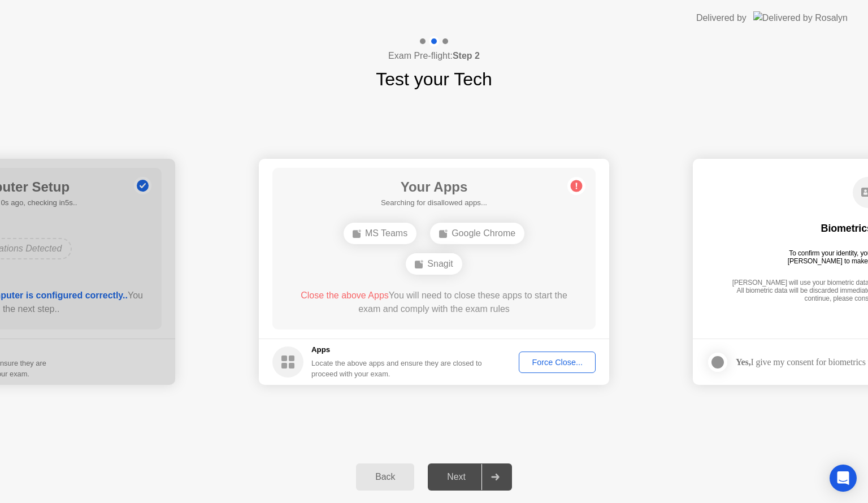 This screenshot has height=503, width=868. I want to click on img: Delivered by Rosalyn, so click(800, 18).